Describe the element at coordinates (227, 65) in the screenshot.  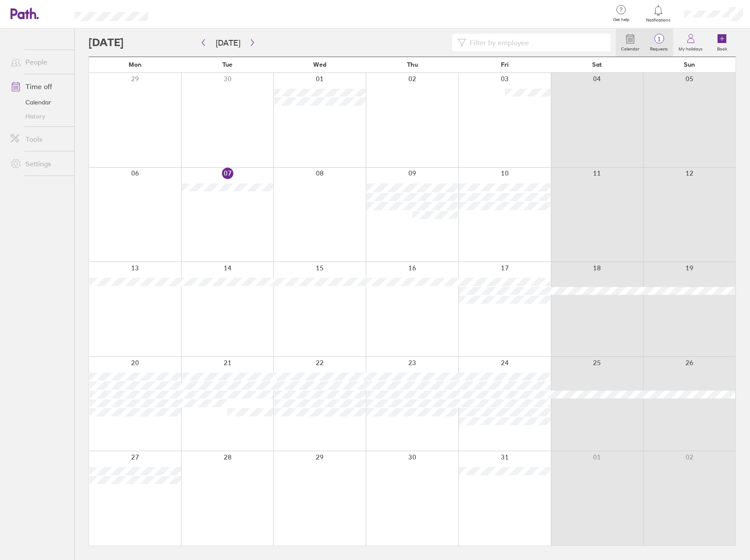
I see `span: Tue` at that location.